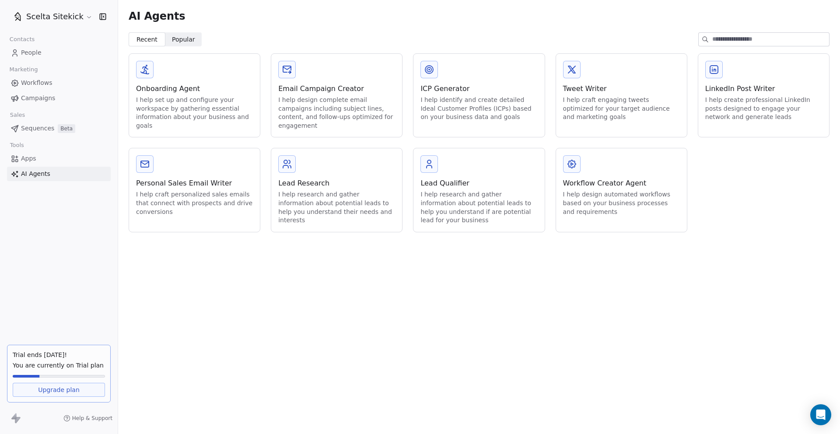  I want to click on span: People, so click(31, 53).